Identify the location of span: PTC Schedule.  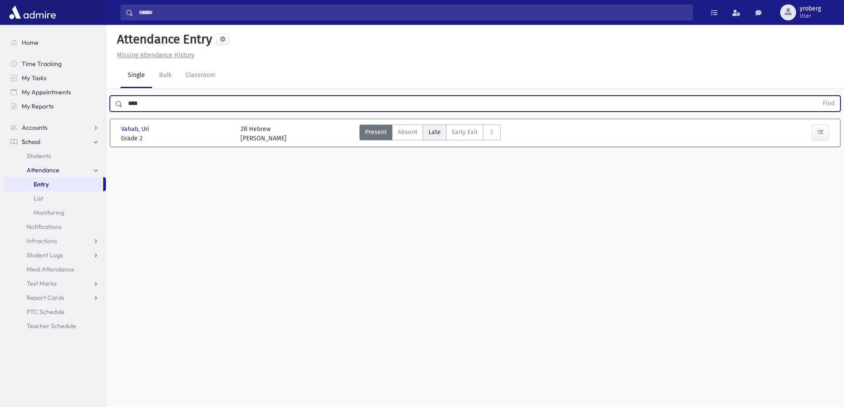
(46, 312).